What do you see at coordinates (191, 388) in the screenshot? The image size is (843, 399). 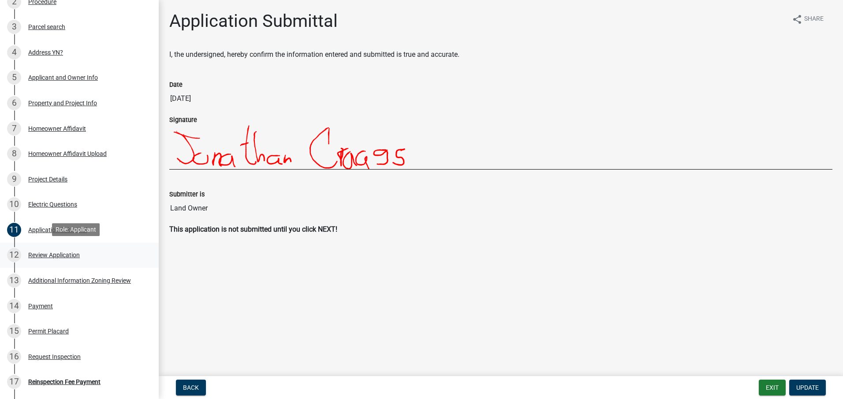 I see `button: Back` at bounding box center [191, 388].